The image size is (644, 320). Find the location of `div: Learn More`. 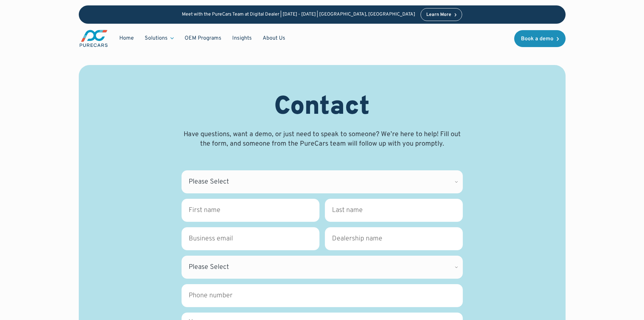

div: Learn More is located at coordinates (439, 15).